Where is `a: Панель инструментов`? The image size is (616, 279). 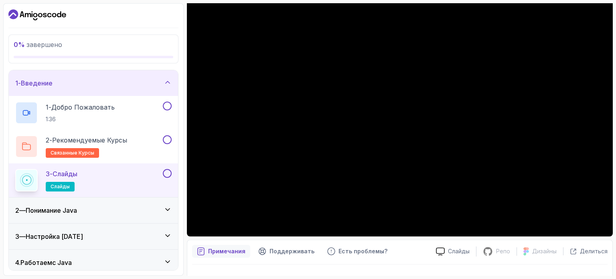
a: Панель инструментов is located at coordinates (37, 15).